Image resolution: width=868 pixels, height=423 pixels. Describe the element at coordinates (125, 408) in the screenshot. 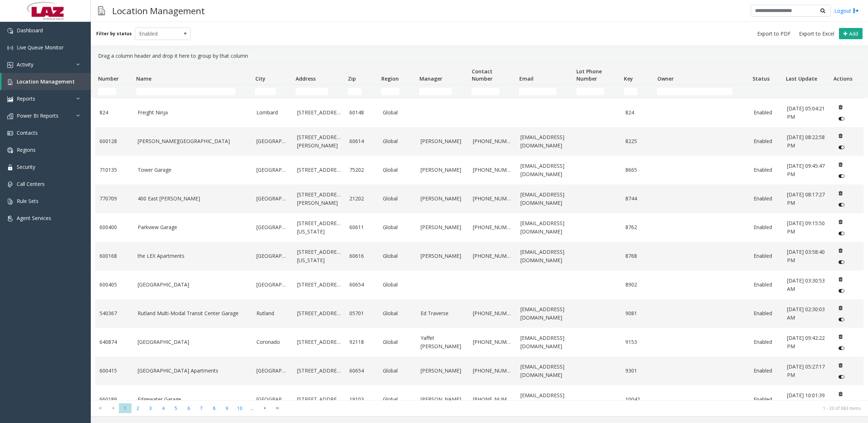

I see `span: Page 1` at that location.